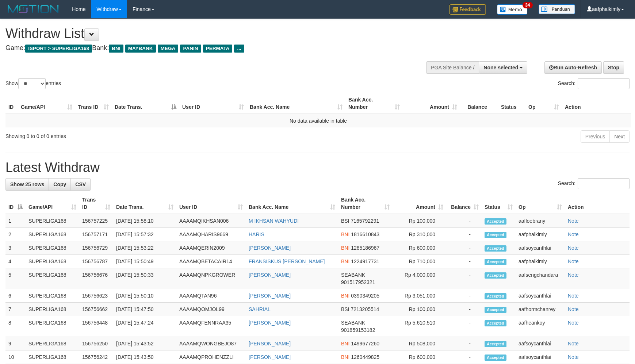 The height and width of the screenshot is (364, 635). Describe the element at coordinates (58, 48) in the screenshot. I see `span: ISPORT > SUPERLIGA168` at that location.